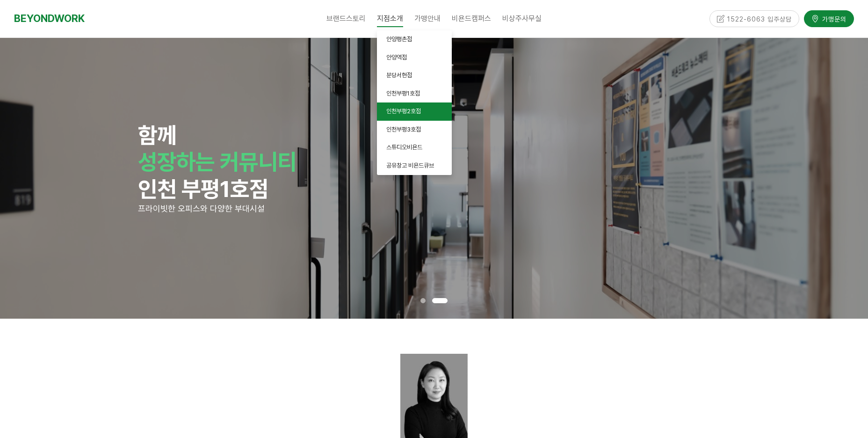 The image size is (868, 438). I want to click on a: 브랜드스토리, so click(346, 19).